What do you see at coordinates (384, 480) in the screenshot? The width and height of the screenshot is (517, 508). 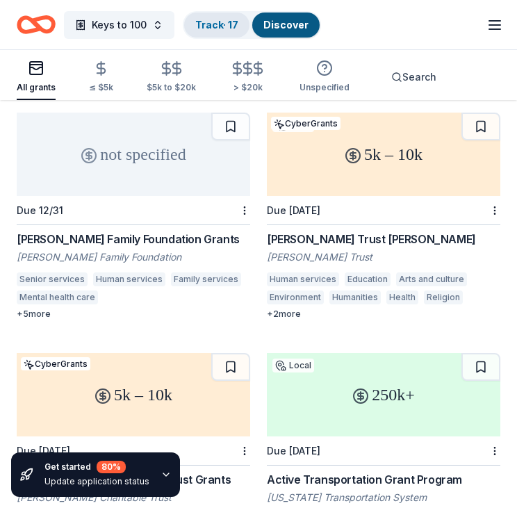 I see `div: Active Transportation Grant Program` at bounding box center [384, 480].